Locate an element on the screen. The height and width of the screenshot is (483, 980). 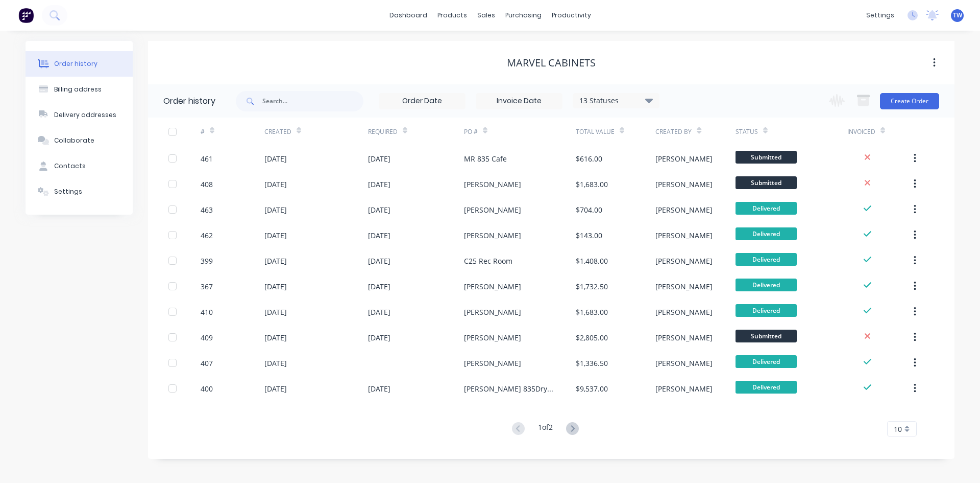
div: 408 is located at coordinates (206, 184).